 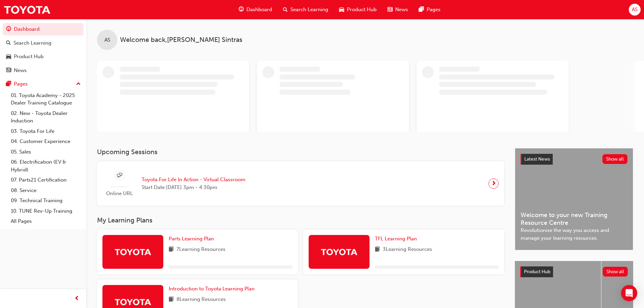 I want to click on div: Open Intercom Messenger, so click(x=629, y=293).